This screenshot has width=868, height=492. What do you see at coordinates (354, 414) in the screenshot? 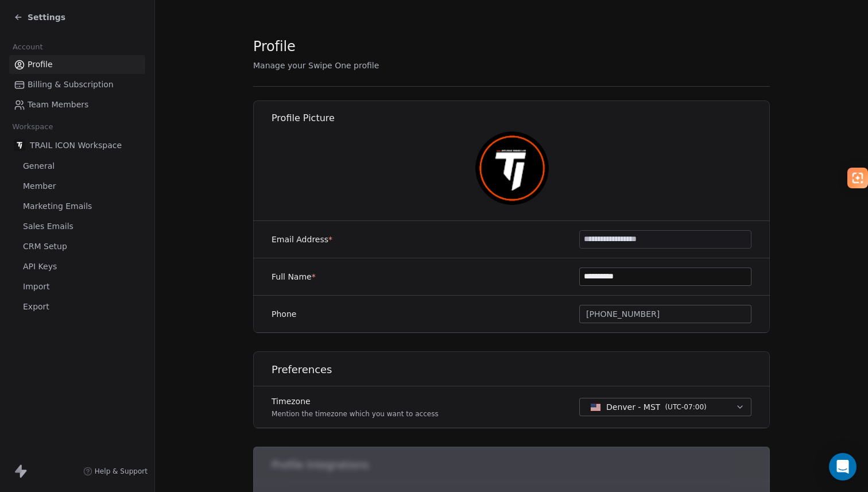
I see `p: Mention the timezone which you want to access` at bounding box center [354, 414].